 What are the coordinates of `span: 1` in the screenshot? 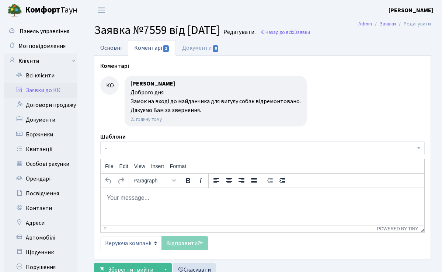 It's located at (166, 49).